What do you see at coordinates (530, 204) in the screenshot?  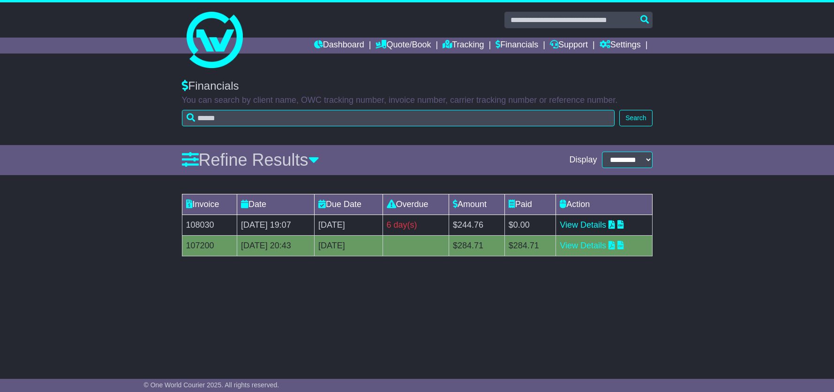 I see `td: Paid` at bounding box center [530, 204].